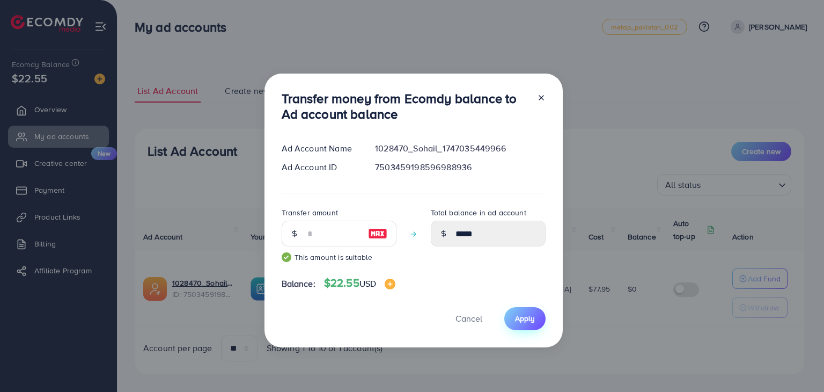 The width and height of the screenshot is (824, 392). Describe the element at coordinates (469, 318) in the screenshot. I see `button: Cancel` at that location.